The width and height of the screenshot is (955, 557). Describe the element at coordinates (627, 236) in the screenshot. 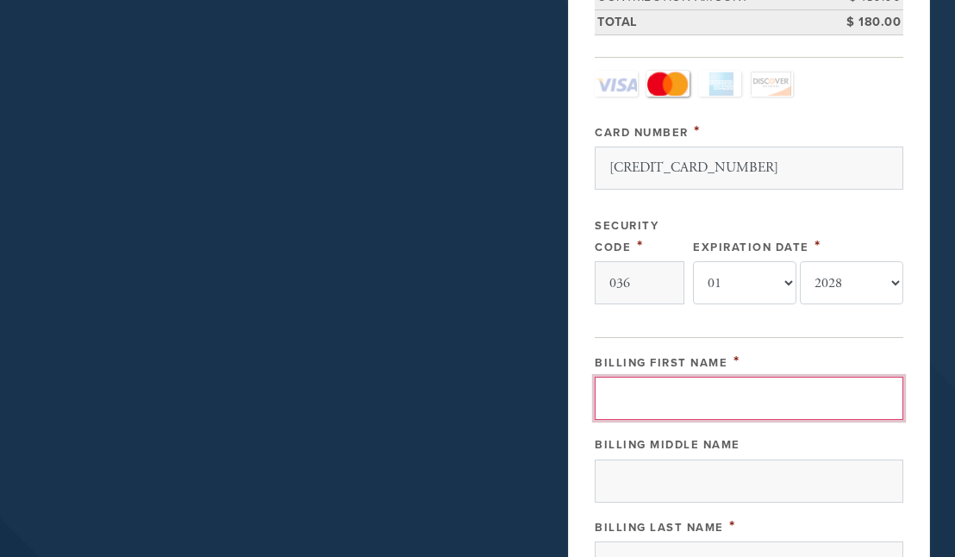

I see `label: Security Code` at that location.